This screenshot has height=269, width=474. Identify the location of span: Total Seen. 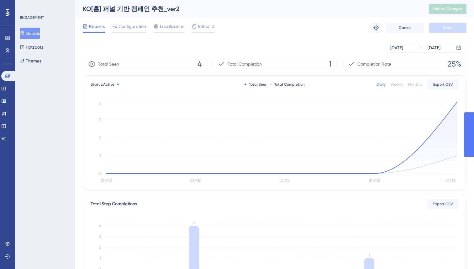
(108, 64).